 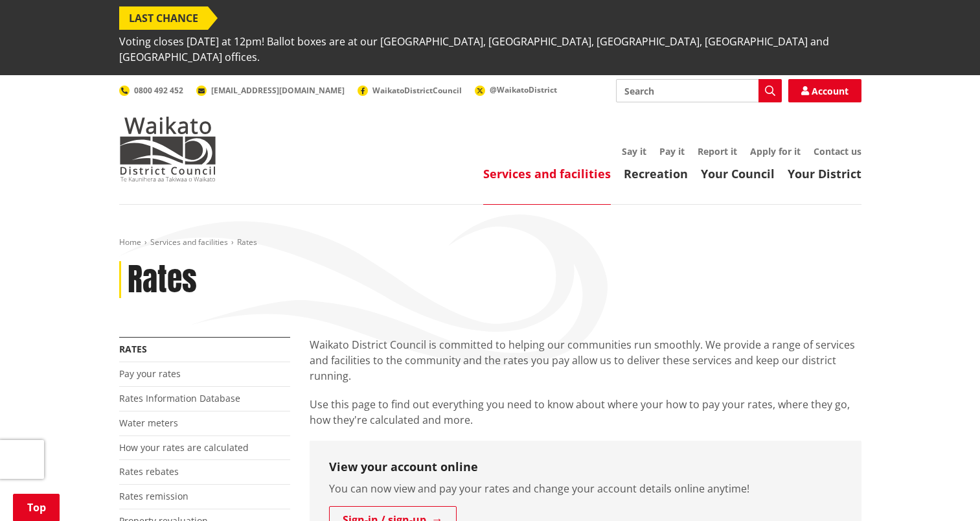 What do you see at coordinates (159, 90) in the screenshot?
I see `span: 0800 492 452` at bounding box center [159, 90].